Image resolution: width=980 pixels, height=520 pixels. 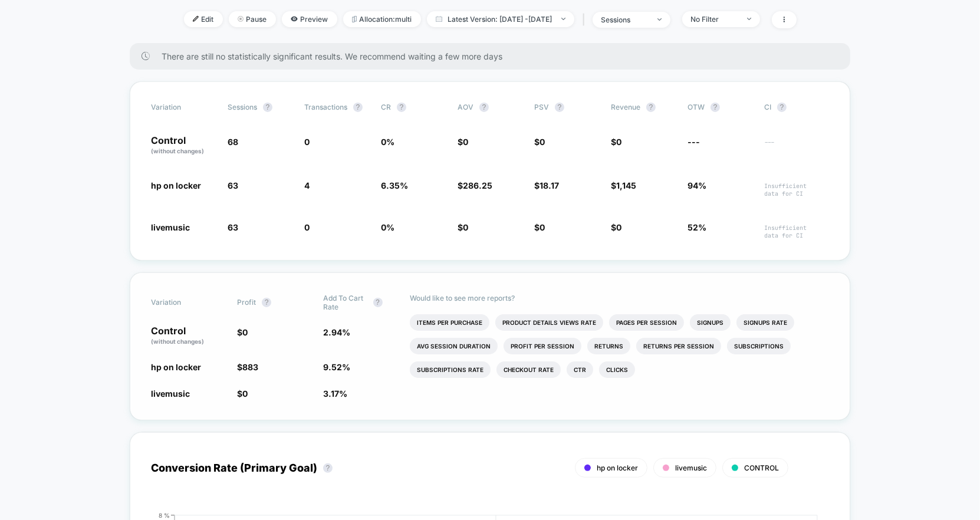 What do you see at coordinates (337, 367) in the screenshot?
I see `span: 9.52 %` at bounding box center [337, 367].